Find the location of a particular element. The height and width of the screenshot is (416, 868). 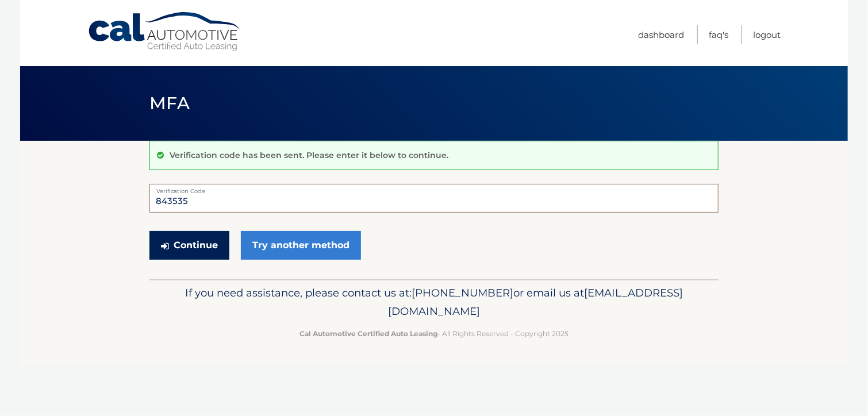

p: If you need assistance, please contact us at: or email us at is located at coordinates (434, 303).